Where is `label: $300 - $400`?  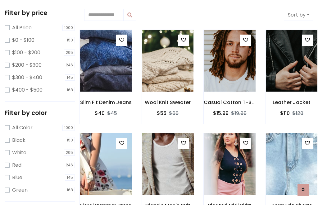 label: $300 - $400 is located at coordinates (27, 77).